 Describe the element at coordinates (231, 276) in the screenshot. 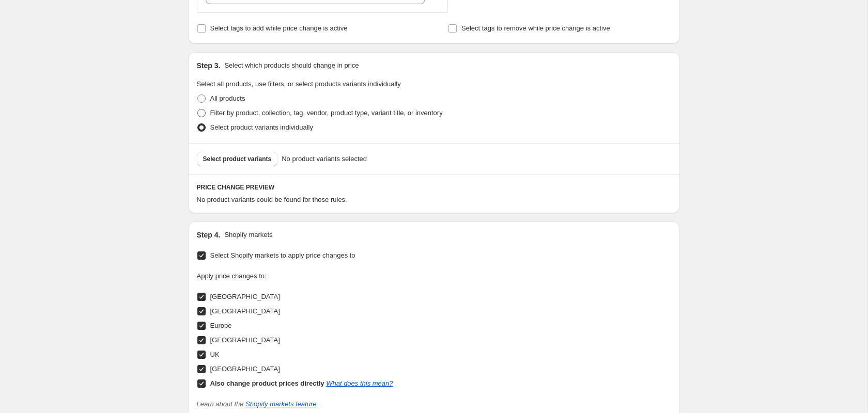

I see `span: Apply price changes to:` at that location.